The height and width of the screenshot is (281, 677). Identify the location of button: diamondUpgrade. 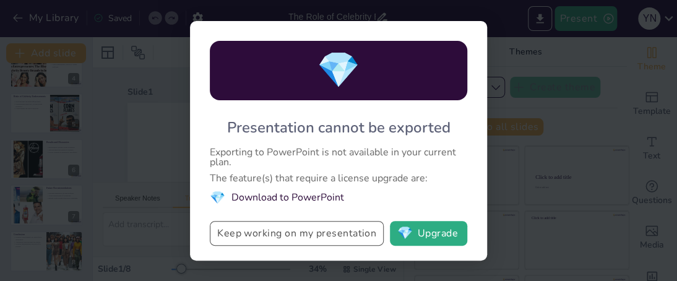
(428, 233).